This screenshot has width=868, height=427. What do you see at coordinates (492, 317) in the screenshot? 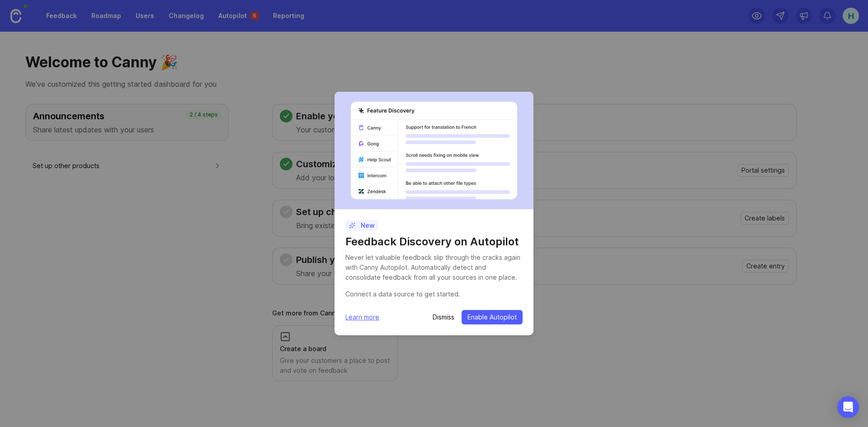
I see `button: Enable Autopilot` at bounding box center [492, 317].